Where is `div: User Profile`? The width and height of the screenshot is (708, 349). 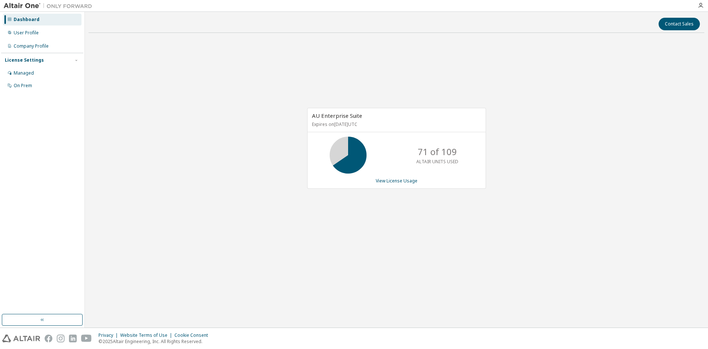
div: User Profile is located at coordinates (26, 33).